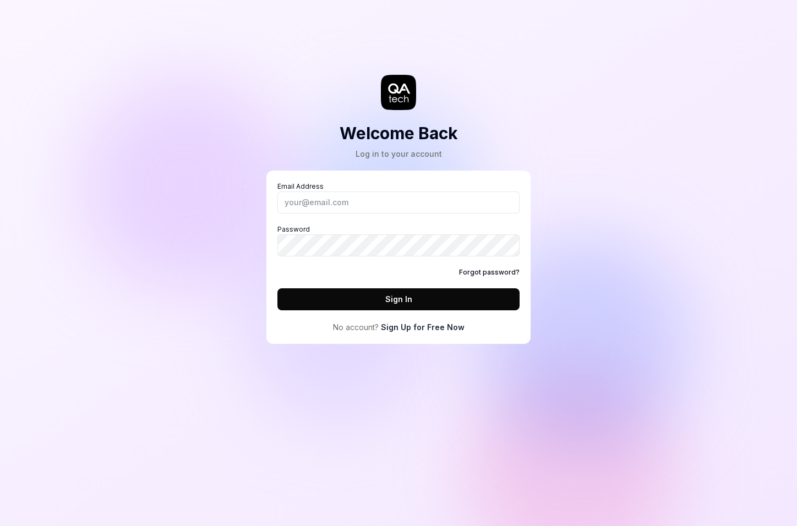 This screenshot has height=526, width=797. I want to click on a: Sign Up for Free Now, so click(422, 327).